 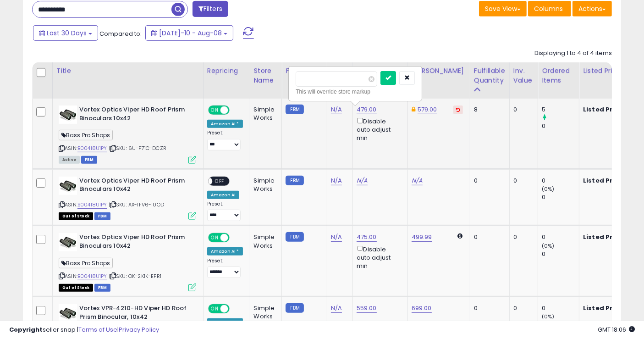 What do you see at coordinates (65, 33) in the screenshot?
I see `button: Last 30 Days` at bounding box center [65, 33].